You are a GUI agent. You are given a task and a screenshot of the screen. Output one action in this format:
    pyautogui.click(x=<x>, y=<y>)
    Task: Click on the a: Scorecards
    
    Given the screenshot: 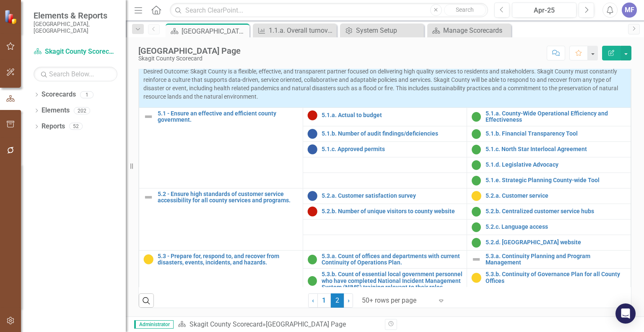 What is the action you would take?
    pyautogui.click(x=59, y=95)
    